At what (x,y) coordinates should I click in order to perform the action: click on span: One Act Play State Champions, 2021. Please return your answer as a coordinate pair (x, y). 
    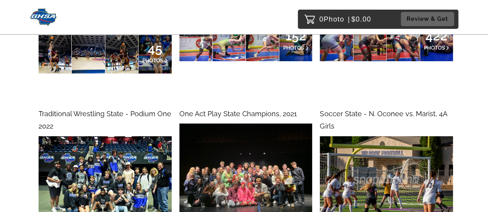
    Looking at the image, I should click on (238, 114).